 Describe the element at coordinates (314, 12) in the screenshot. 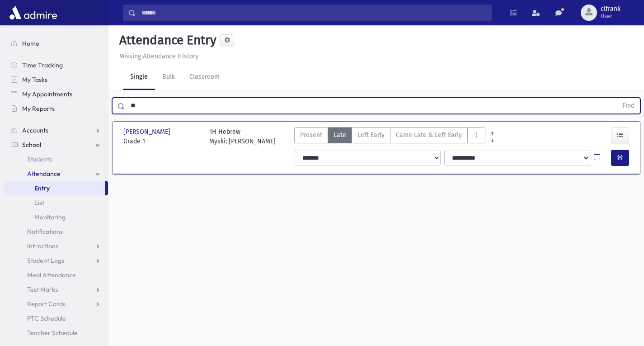

I see `input: Search` at that location.